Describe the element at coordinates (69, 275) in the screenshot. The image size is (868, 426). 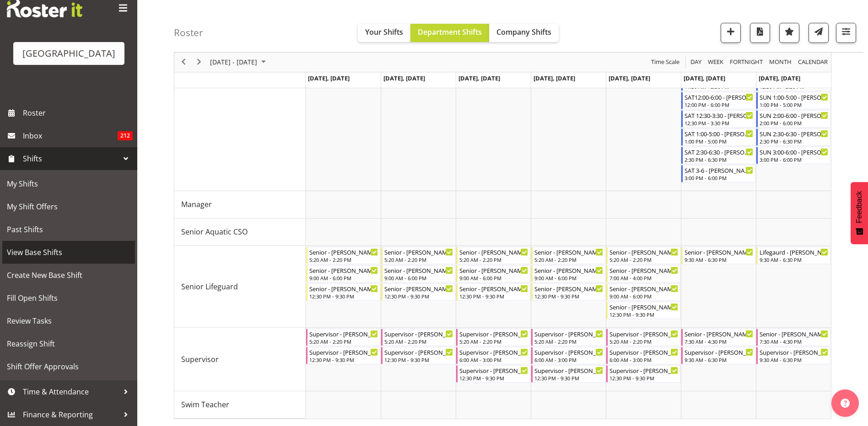
I see `a: Create New Base Shift` at that location.